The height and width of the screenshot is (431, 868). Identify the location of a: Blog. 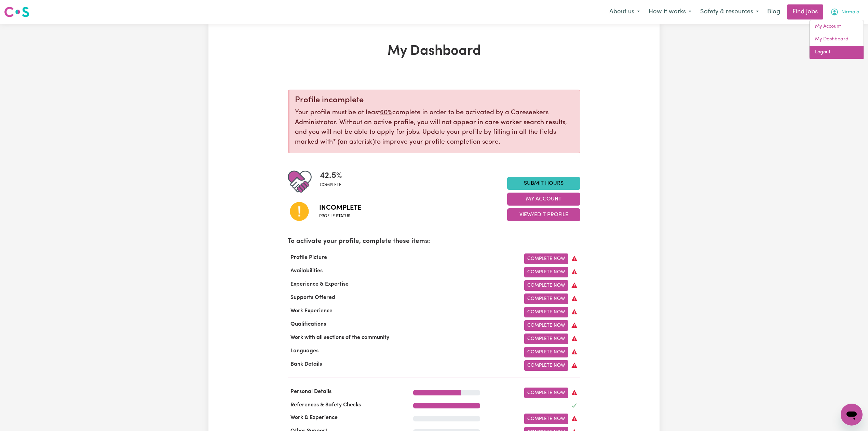
(774, 12).